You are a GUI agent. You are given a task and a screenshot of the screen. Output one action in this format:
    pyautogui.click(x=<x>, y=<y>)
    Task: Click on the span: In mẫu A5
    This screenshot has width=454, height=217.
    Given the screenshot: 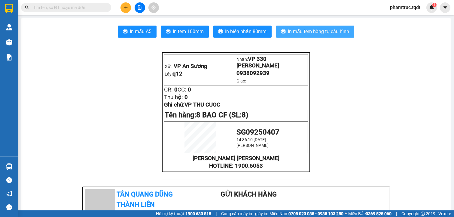 What is the action you would take?
    pyautogui.click(x=141, y=31)
    